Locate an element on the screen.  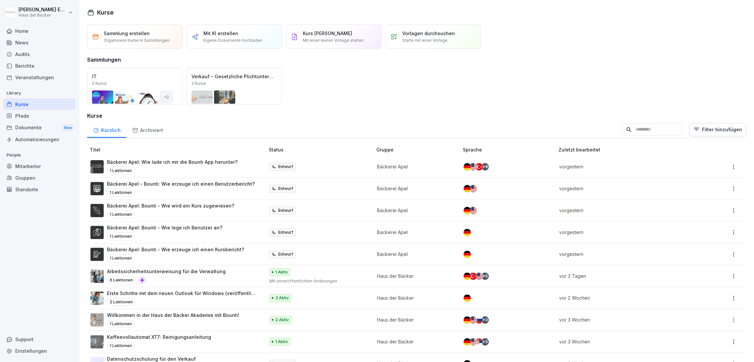
a: Kurse is located at coordinates (39, 104).